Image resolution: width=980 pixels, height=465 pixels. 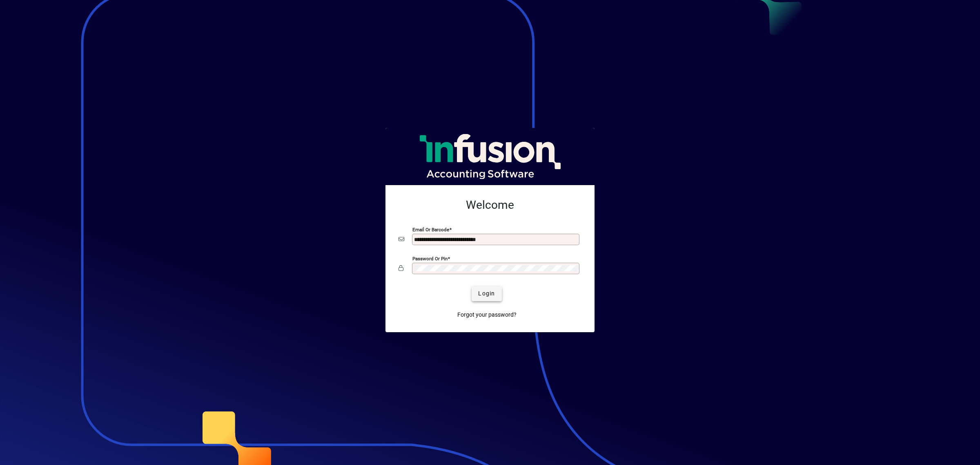 I want to click on mat-label: Password or Pin, so click(x=430, y=258).